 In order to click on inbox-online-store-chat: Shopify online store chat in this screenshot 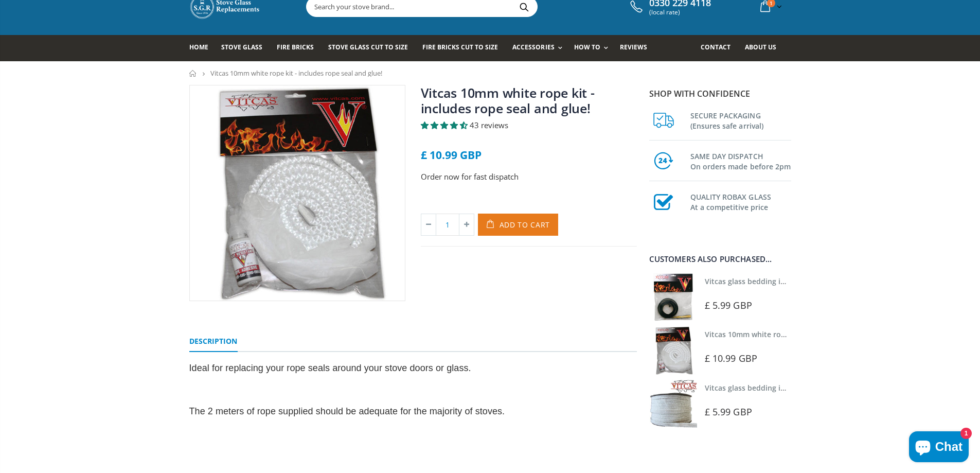, I will do `click(939, 448)`.